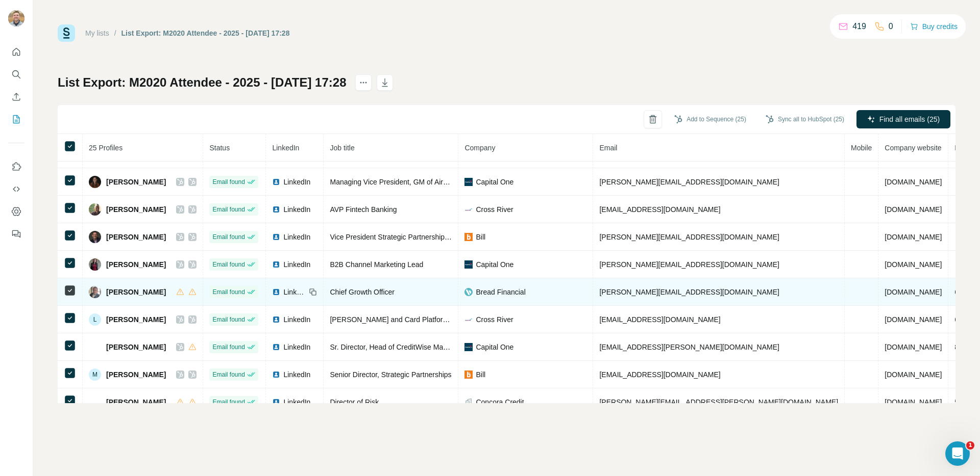 The height and width of the screenshot is (476, 980). What do you see at coordinates (17, 234) in the screenshot?
I see `button: Feedback` at bounding box center [17, 234].